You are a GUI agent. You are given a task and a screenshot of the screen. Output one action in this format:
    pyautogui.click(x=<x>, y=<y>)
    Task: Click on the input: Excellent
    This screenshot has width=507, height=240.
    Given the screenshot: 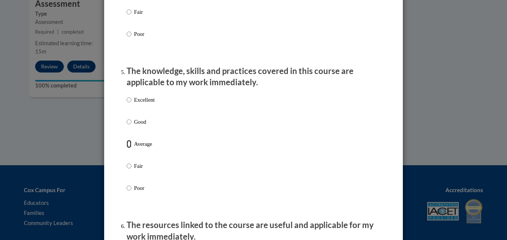 What is the action you would take?
    pyautogui.click(x=129, y=100)
    